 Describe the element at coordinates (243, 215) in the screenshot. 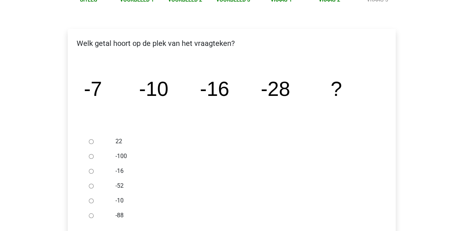

I see `label: -88` at that location.